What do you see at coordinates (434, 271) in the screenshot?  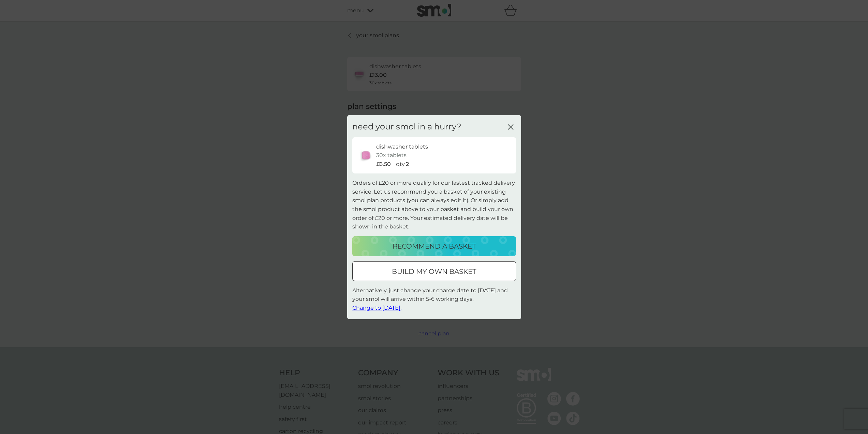 I see `p: build my own basket` at bounding box center [434, 271].